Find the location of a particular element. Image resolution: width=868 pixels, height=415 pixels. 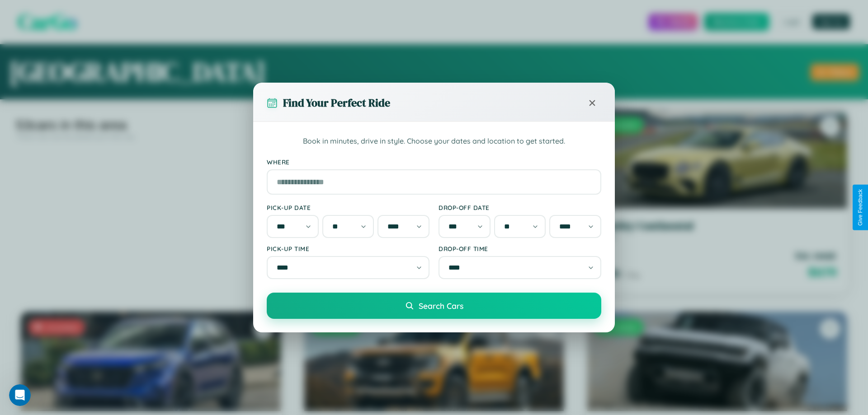

label: Drop-off Date is located at coordinates (520, 207).